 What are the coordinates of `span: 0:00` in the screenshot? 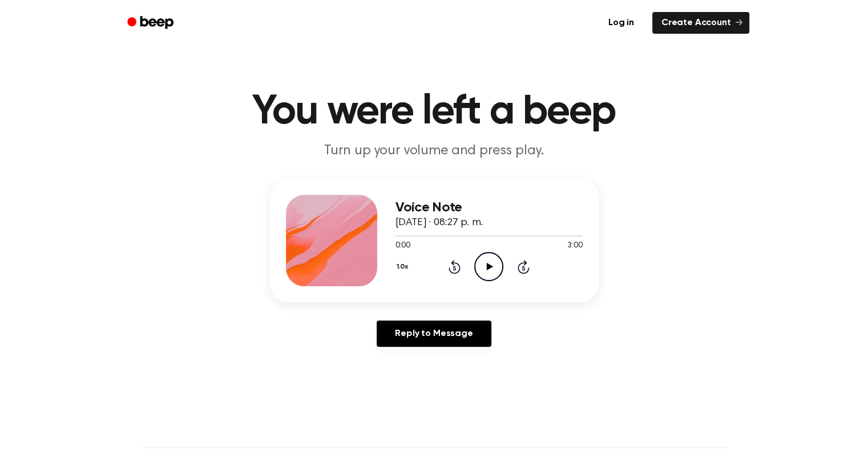 It's located at (403, 246).